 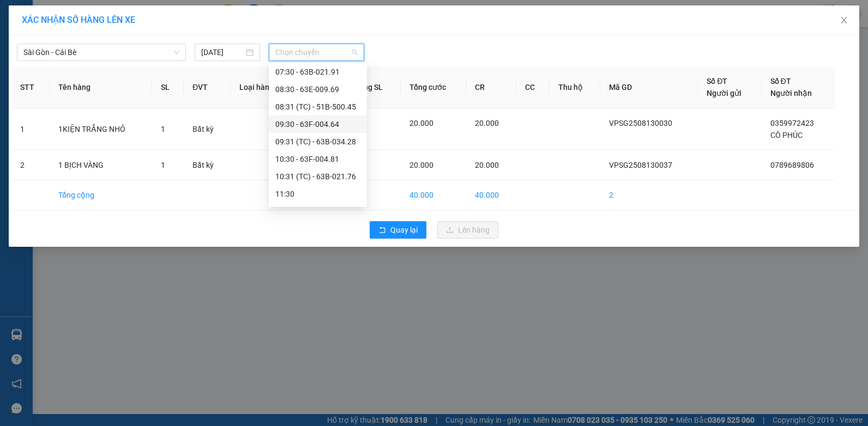 What do you see at coordinates (793, 123) in the screenshot?
I see `span: 0359972423` at bounding box center [793, 123].